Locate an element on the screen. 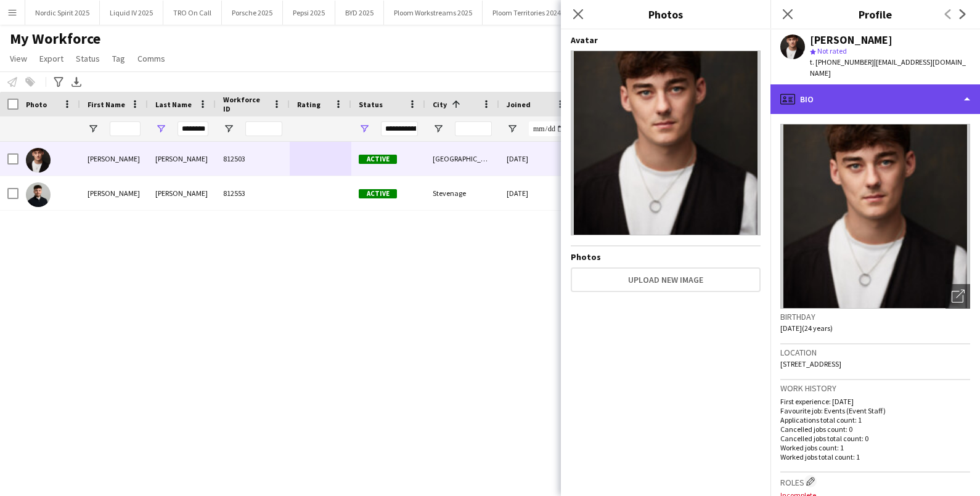 Image resolution: width=980 pixels, height=496 pixels. img: Connor Donoghue is located at coordinates (38, 195).